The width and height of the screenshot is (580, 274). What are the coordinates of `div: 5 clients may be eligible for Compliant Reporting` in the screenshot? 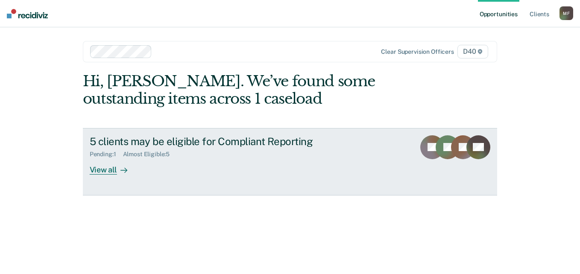 It's located at (240, 141).